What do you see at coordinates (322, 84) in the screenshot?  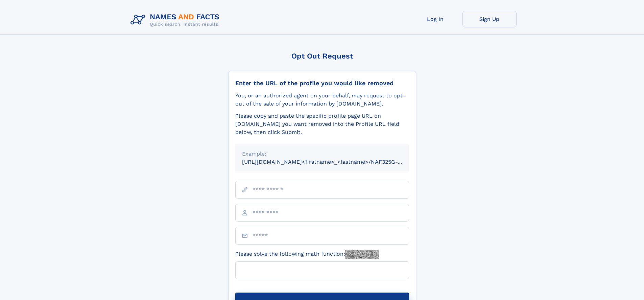 I see `div: Enter the URL of the profile you would like removed` at bounding box center [322, 84].